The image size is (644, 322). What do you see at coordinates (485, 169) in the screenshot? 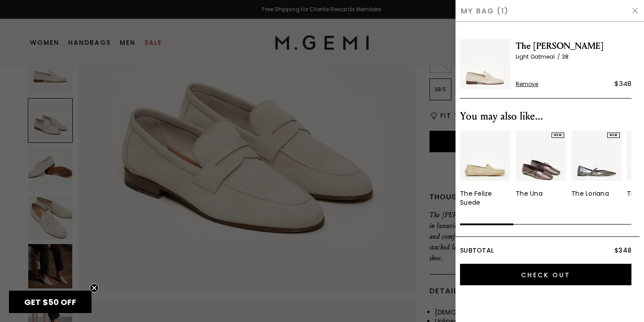
I see `a: The Felize Suede` at bounding box center [485, 169].